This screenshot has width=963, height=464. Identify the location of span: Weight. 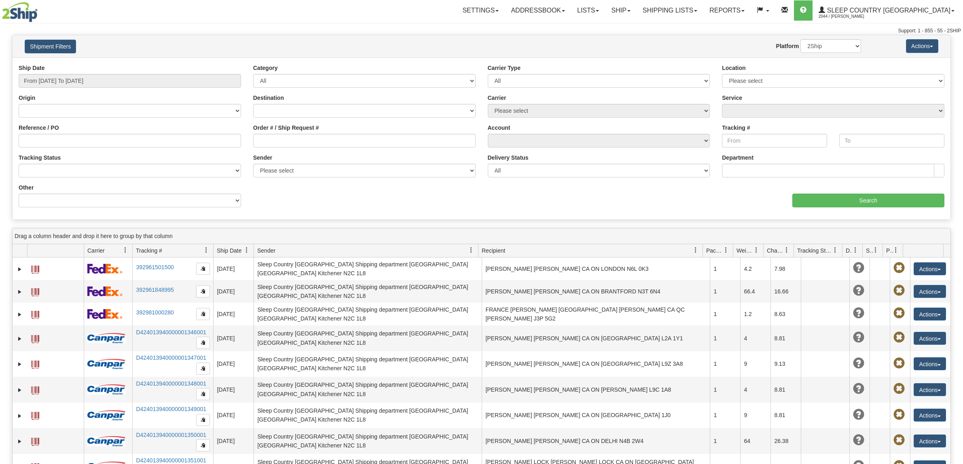
(745, 251).